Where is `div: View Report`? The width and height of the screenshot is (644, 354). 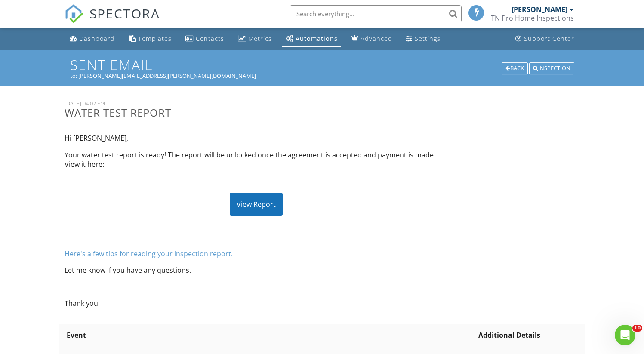
div: View Report is located at coordinates (256, 204).